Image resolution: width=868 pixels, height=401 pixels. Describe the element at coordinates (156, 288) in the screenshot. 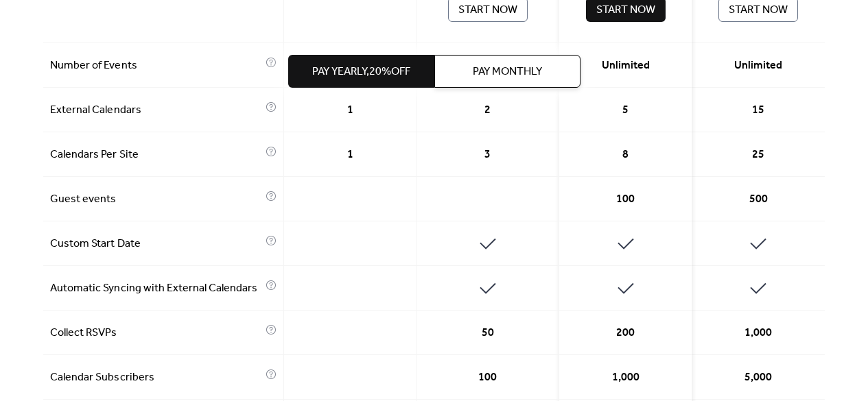

I see `span: Automatic Syncing with External Calendars` at that location.